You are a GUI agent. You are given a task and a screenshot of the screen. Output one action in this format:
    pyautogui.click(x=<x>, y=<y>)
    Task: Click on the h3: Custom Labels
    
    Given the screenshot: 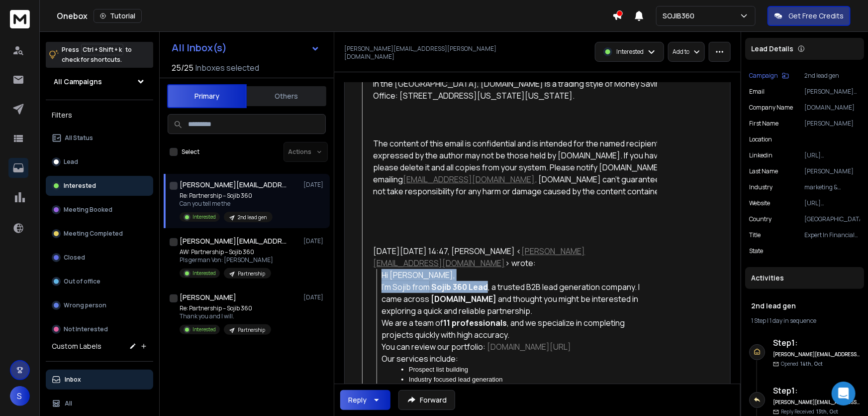 What is the action you would take?
    pyautogui.click(x=77, y=346)
    